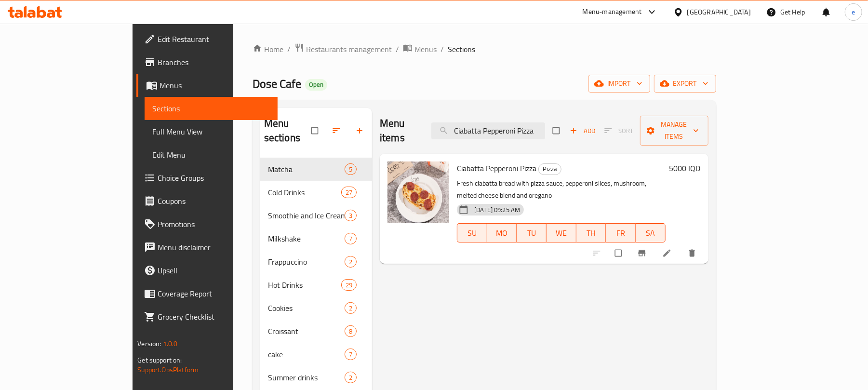 The image size is (868, 390). What do you see at coordinates (350, 169) in the screenshot?
I see `span: 5` at bounding box center [350, 169].